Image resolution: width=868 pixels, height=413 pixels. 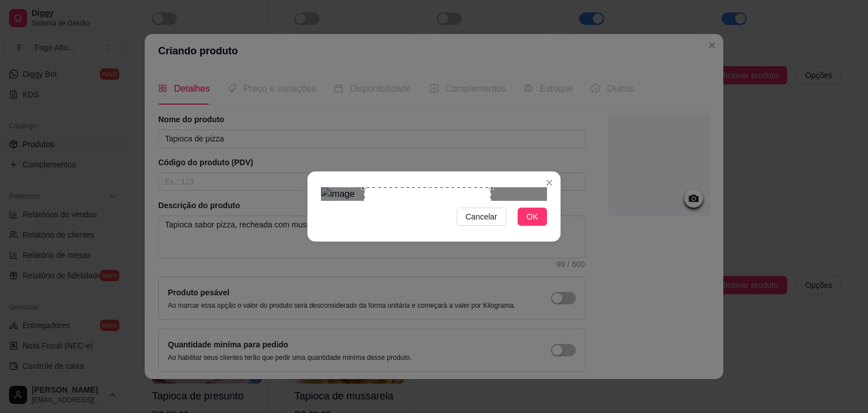 What do you see at coordinates (427, 251) in the screenshot?
I see `div: Use the arrow keys to move the crop selection area` at bounding box center [427, 251].